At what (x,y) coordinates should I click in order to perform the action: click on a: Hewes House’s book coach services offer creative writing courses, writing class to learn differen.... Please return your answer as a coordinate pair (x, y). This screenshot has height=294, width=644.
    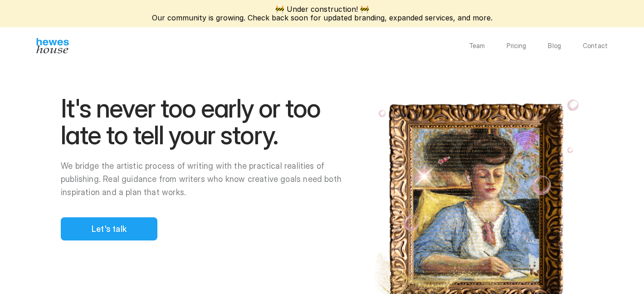
    Looking at the image, I should click on (52, 46).